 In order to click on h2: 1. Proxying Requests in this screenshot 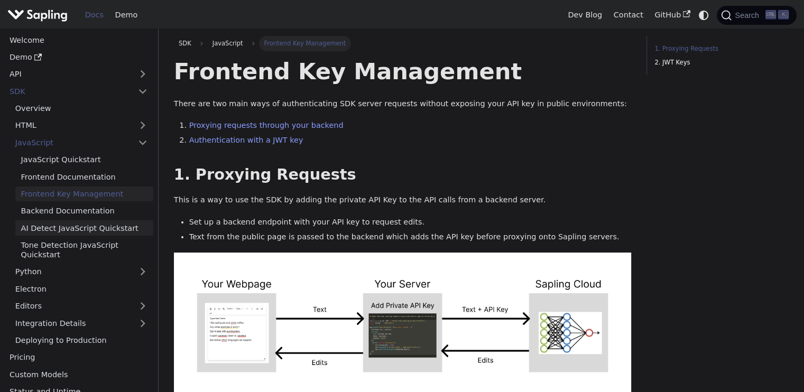, I will do `click(402, 175)`.